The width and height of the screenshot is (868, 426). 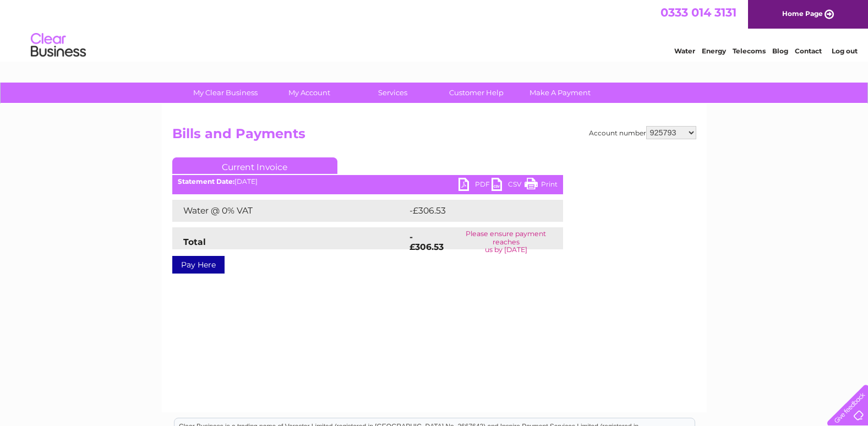 I want to click on div: Account number, so click(x=642, y=133).